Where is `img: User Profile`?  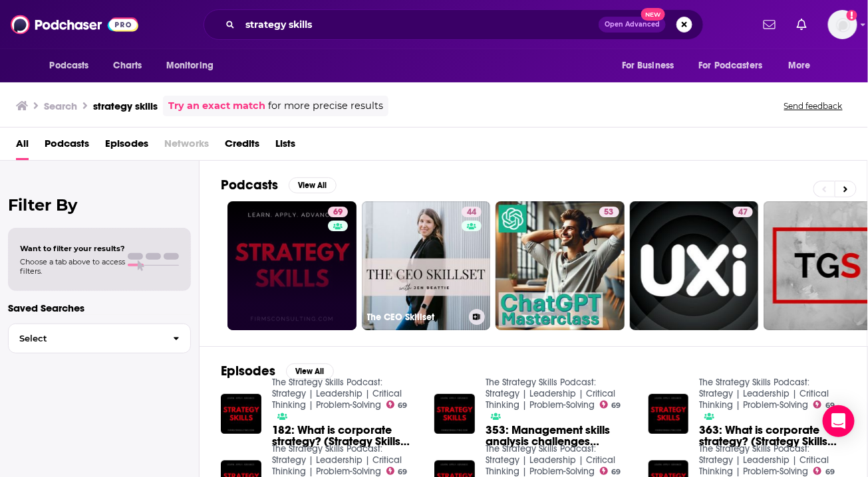 img: User Profile is located at coordinates (843, 25).